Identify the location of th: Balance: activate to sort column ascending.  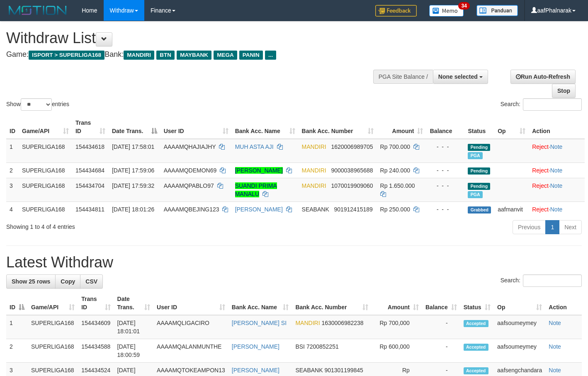
(441, 303).